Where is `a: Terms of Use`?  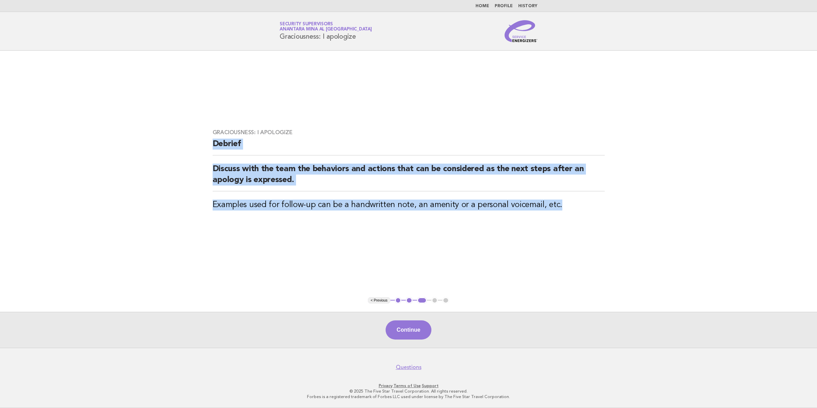
a: Terms of Use is located at coordinates (407, 385).